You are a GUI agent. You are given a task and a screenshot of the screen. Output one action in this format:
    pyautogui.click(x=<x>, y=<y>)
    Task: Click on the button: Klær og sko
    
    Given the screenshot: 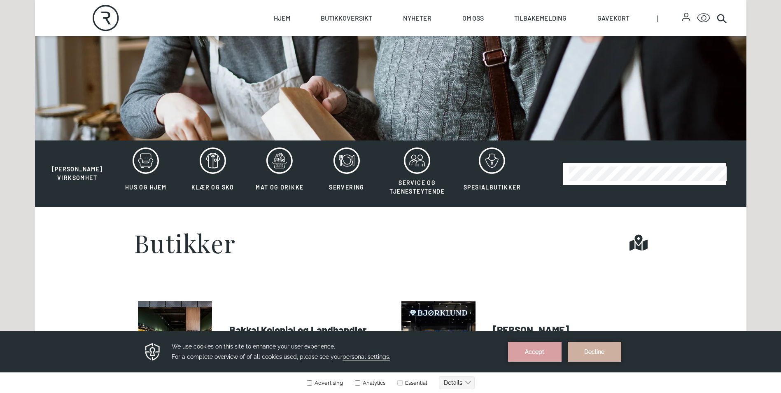 What is the action you would take?
    pyautogui.click(x=212, y=174)
    